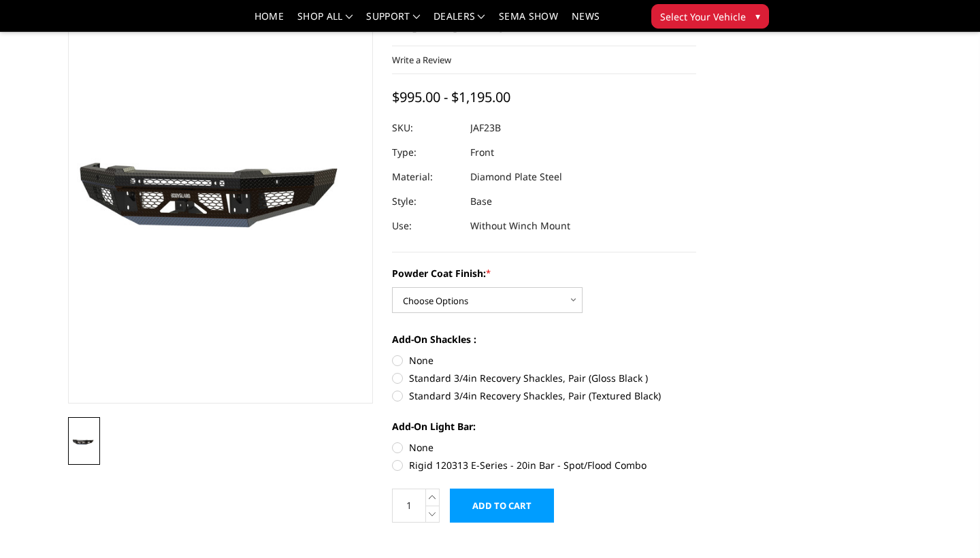  Describe the element at coordinates (426, 152) in the screenshot. I see `dt: Type:` at that location.